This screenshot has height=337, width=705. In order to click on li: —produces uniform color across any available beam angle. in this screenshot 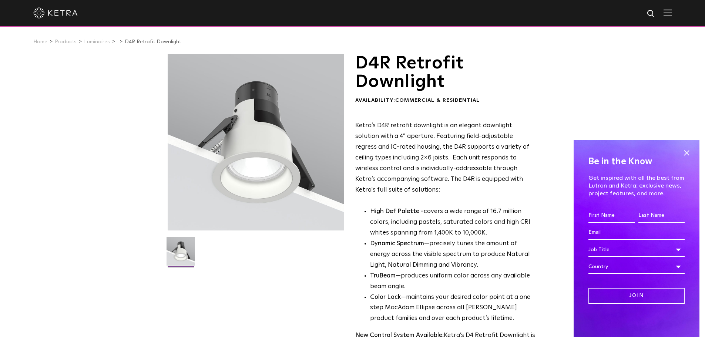, I will do `click(452, 282)`.